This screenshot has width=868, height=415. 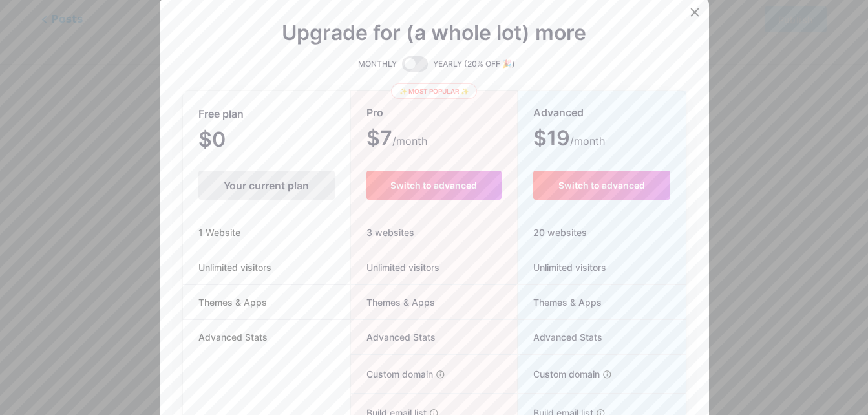 I want to click on span: MONTHLY, so click(x=378, y=64).